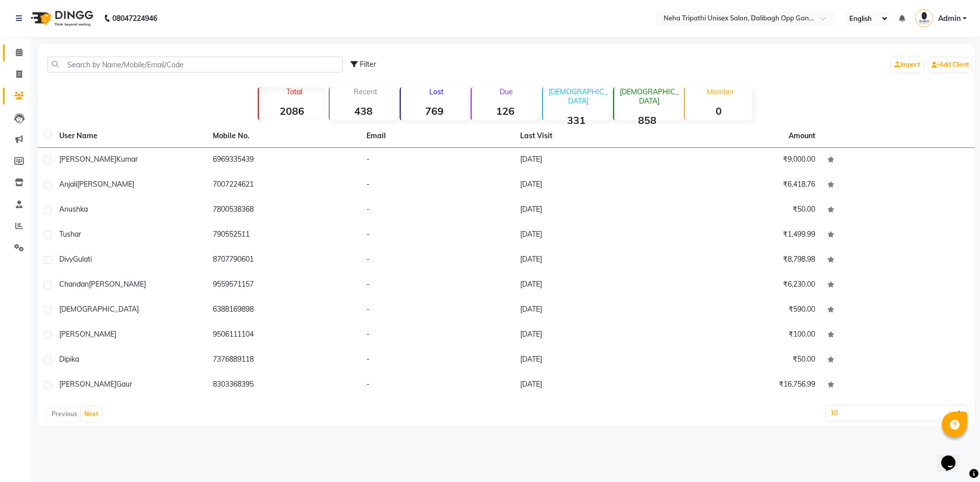 This screenshot has height=482, width=980. I want to click on span: Divy, so click(66, 259).